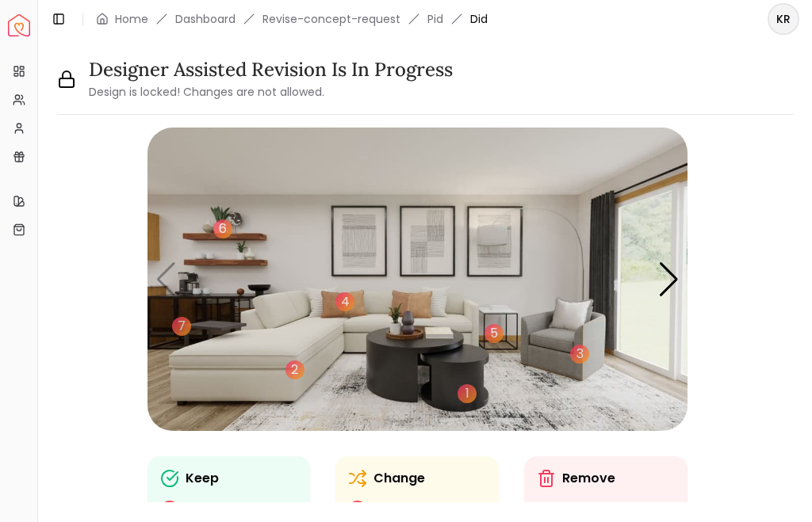 This screenshot has width=812, height=522. What do you see at coordinates (19, 25) in the screenshot?
I see `img: Spacejoy Logo` at bounding box center [19, 25].